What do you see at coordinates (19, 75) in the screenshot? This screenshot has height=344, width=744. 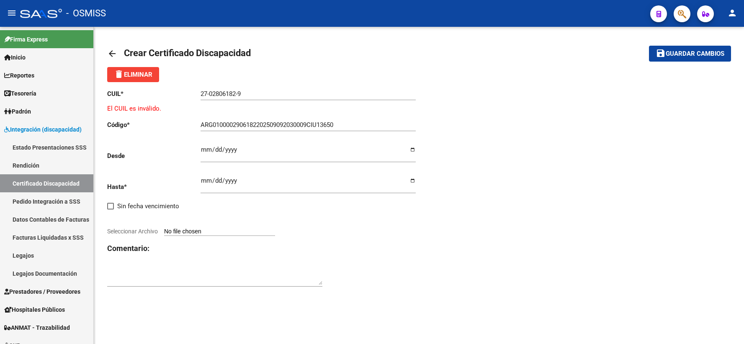 I see `span: Reportes` at bounding box center [19, 75].